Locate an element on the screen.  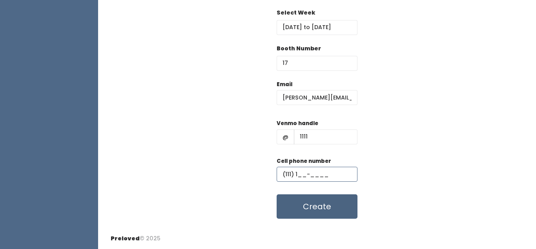
label: Booth Number is located at coordinates (299, 48).